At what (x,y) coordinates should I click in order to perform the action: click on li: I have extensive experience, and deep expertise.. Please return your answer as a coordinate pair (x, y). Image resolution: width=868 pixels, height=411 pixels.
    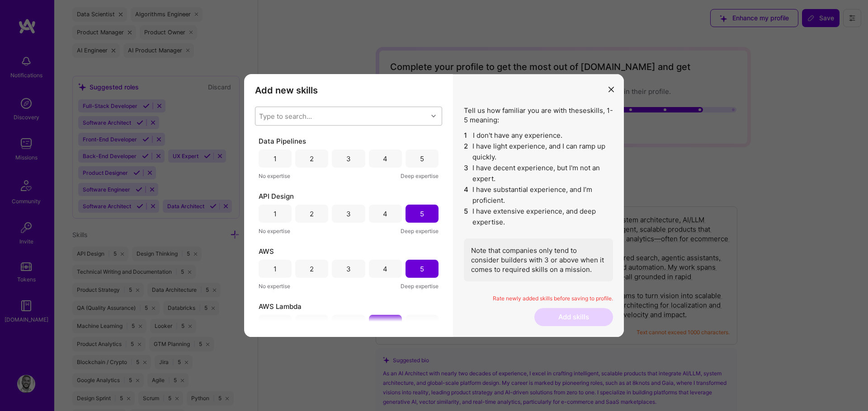
    Looking at the image, I should click on (539, 217).